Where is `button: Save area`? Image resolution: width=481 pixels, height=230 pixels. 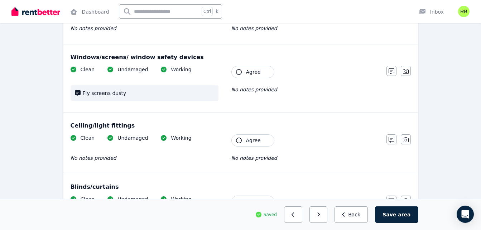
button: Save area is located at coordinates (397, 215).